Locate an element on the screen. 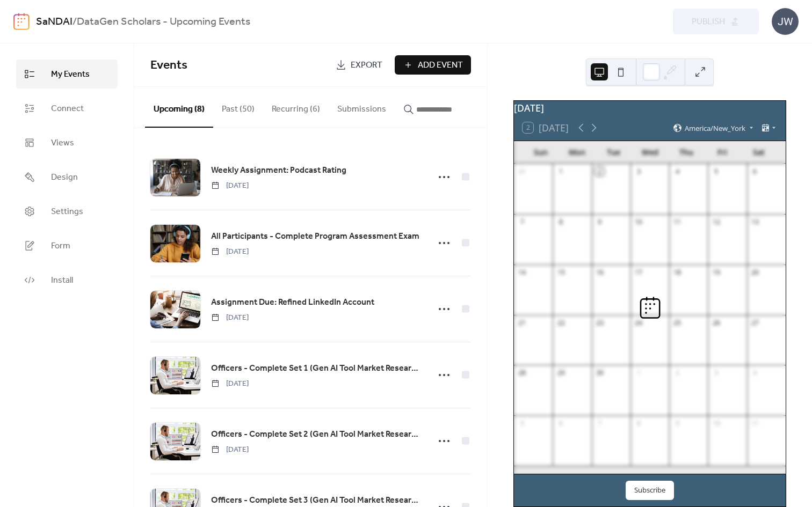 The image size is (812, 507). span: Officers - Complete Set 2 (Gen AI Tool Market Research Micro-job) is located at coordinates (317, 435).